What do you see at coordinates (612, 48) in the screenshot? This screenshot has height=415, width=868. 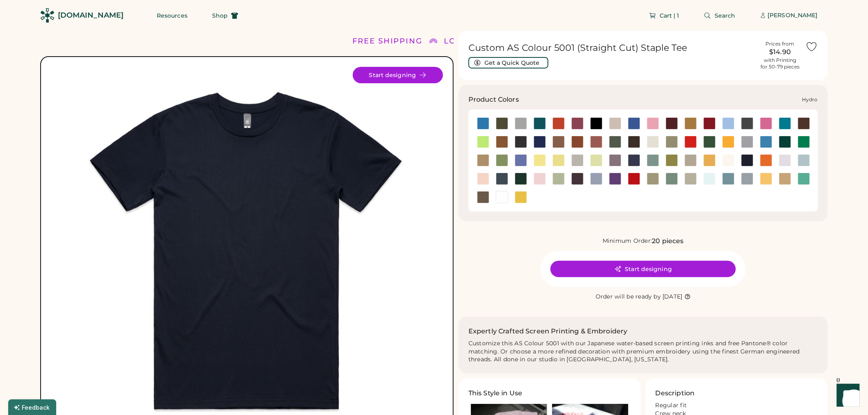 I see `h1: Custom AS Colour 5001 (Straight Cut) Staple Tee` at bounding box center [612, 48].